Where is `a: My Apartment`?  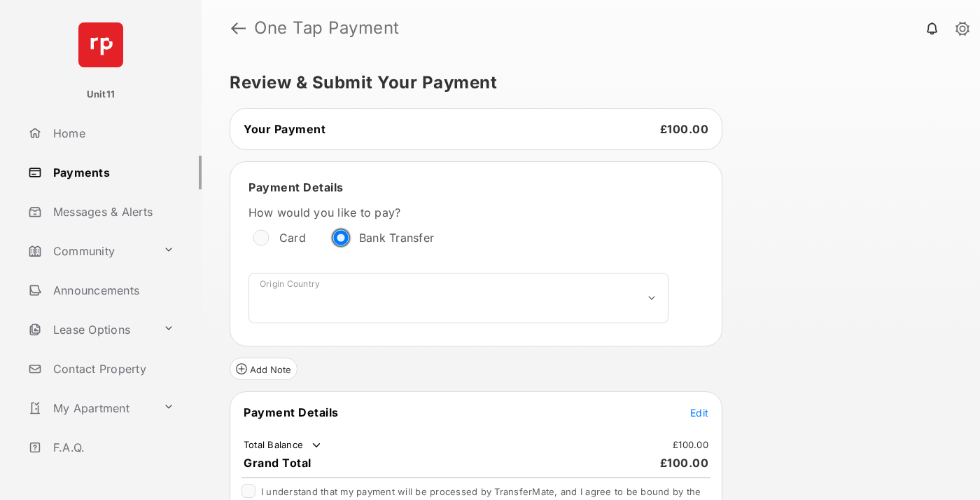
a: My Apartment is located at coordinates (90, 408).